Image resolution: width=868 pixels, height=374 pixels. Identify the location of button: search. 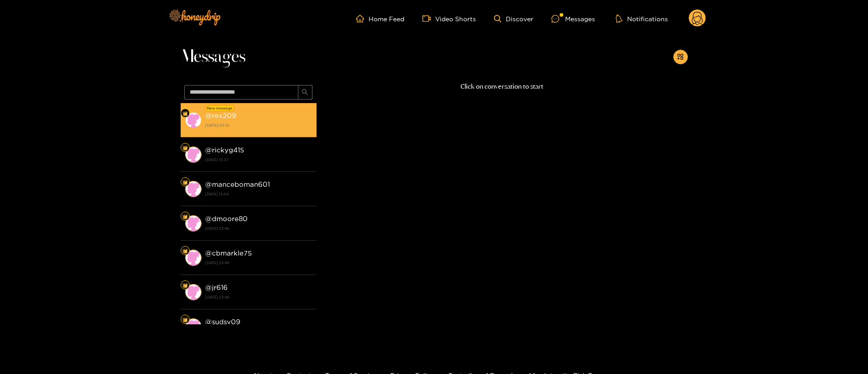
(305, 92).